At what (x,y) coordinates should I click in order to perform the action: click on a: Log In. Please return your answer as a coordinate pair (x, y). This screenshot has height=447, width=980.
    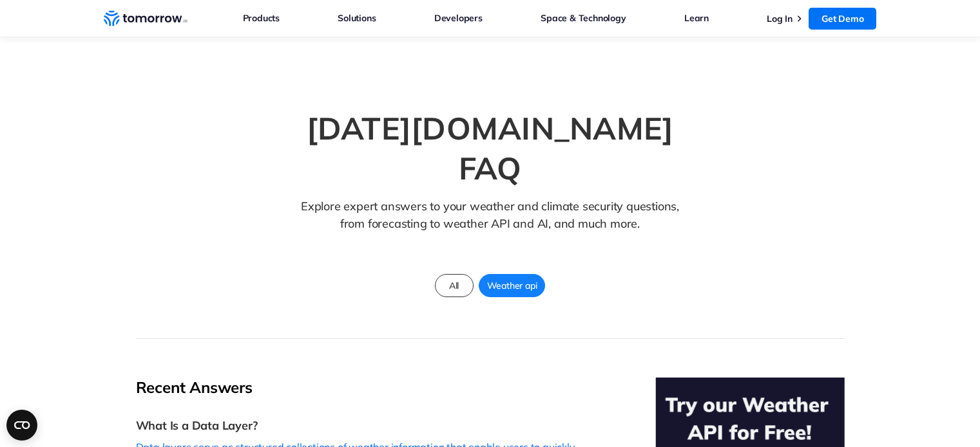
    Looking at the image, I should click on (779, 18).